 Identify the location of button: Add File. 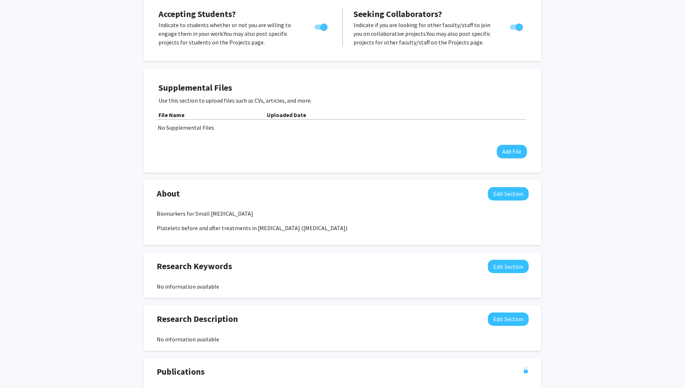
(511, 151).